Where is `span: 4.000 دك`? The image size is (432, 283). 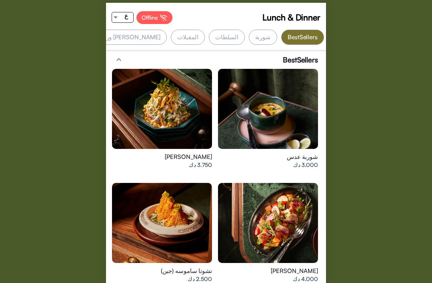 span: 4.000 دك is located at coordinates (305, 279).